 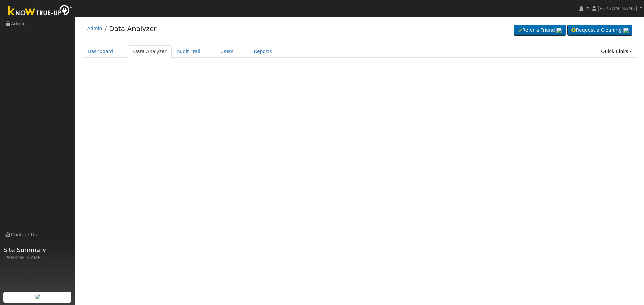 I want to click on span: Site Summary, so click(x=38, y=250).